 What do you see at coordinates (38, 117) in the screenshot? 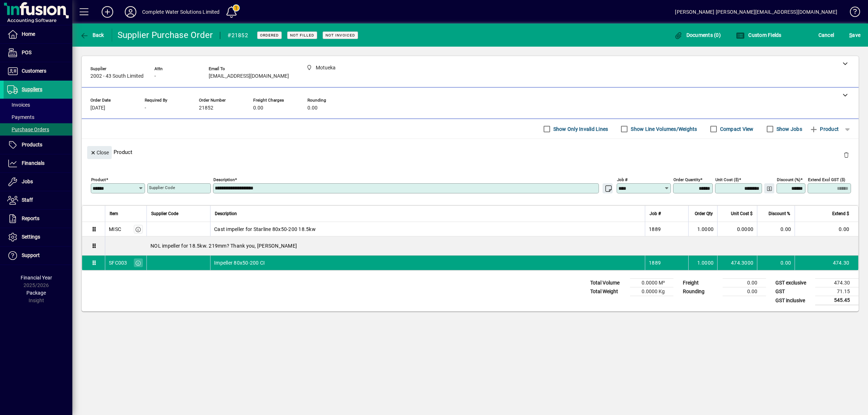
I see `a: Payments` at bounding box center [38, 117].